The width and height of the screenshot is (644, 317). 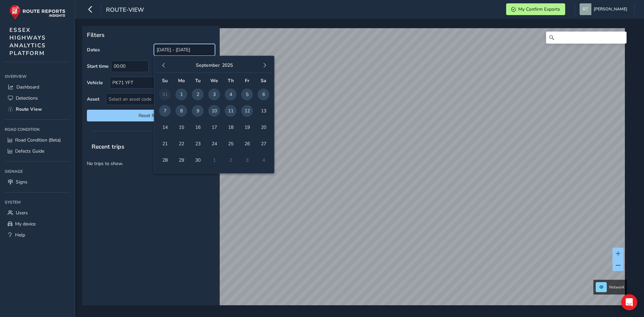 I want to click on a: Road Condition (Beta), so click(x=37, y=140).